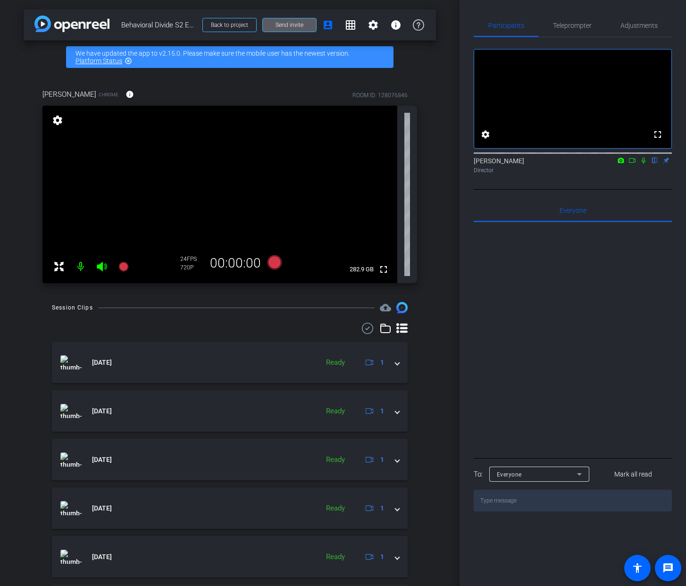 Image resolution: width=686 pixels, height=586 pixels. I want to click on span: Behavioral Divide S2 Episode 8, so click(159, 25).